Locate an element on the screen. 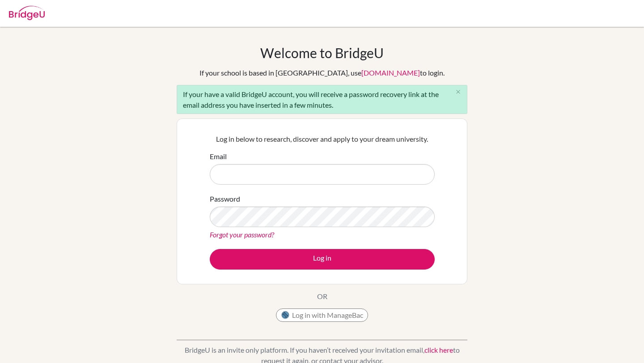 This screenshot has width=644, height=363. button: Log in is located at coordinates (322, 259).